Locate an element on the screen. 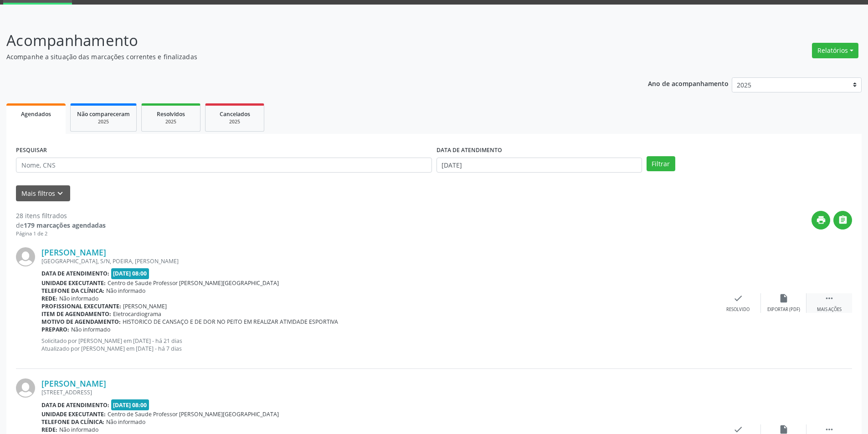 Image resolution: width=868 pixels, height=434 pixels. i: keyboard_arrow_down is located at coordinates (60, 193).